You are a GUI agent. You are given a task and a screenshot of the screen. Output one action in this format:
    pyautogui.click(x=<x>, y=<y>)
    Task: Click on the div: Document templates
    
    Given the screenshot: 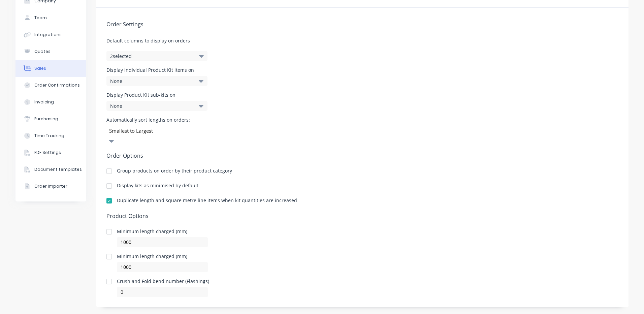 What is the action you would take?
    pyautogui.click(x=58, y=170)
    